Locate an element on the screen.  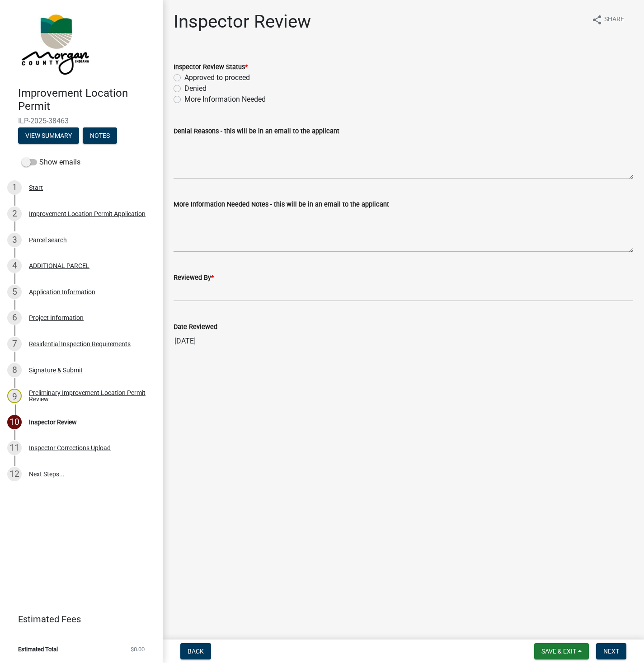
label: Denied is located at coordinates (196, 89).